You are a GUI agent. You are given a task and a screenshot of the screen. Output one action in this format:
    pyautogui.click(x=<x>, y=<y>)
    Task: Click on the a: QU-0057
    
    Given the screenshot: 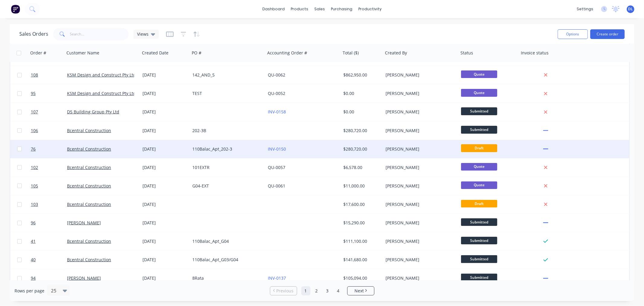 What is the action you would take?
    pyautogui.click(x=277, y=167)
    